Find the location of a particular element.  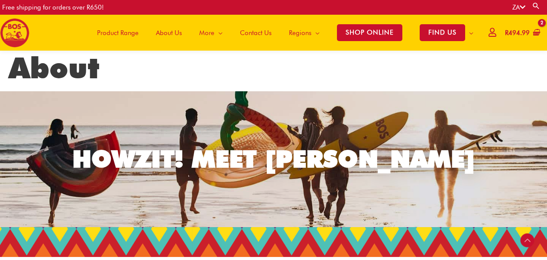

span: More is located at coordinates (207, 33).